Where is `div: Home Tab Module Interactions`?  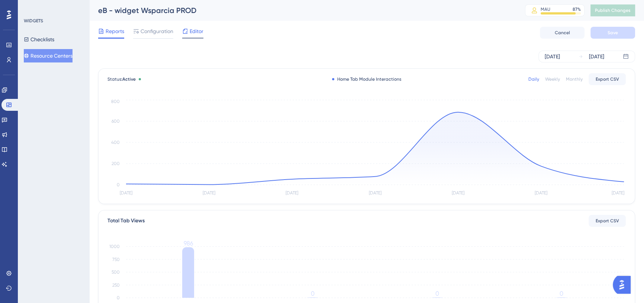 div: Home Tab Module Interactions is located at coordinates (367, 79).